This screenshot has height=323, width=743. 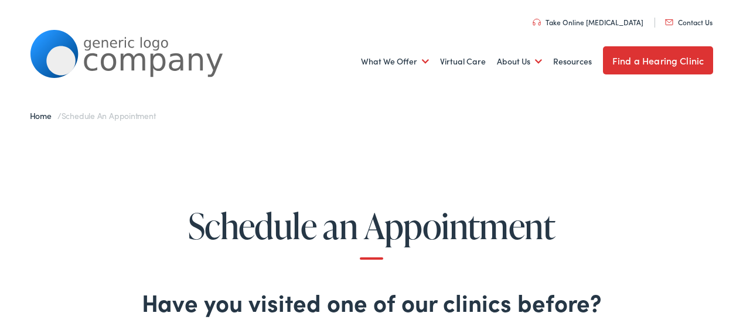 What do you see at coordinates (372, 302) in the screenshot?
I see `h2: Have you visited one of our clinics before?` at bounding box center [372, 302].